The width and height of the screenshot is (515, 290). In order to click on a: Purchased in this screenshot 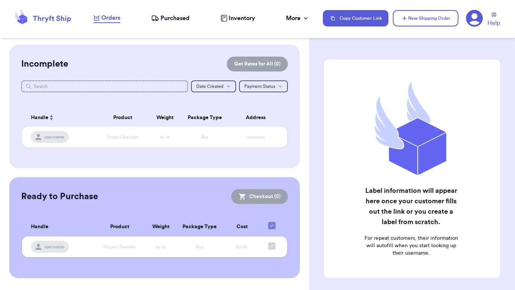, I will do `click(170, 18)`.